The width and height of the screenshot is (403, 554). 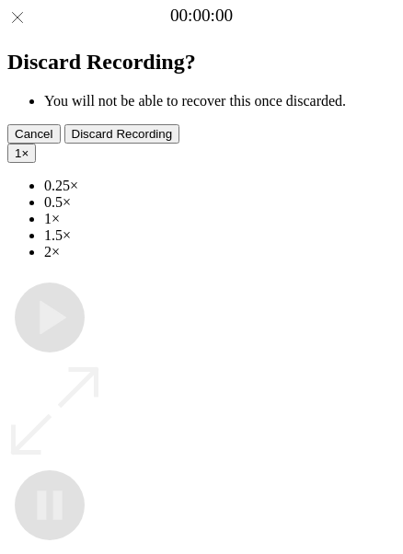 I want to click on li: You will not be able to recover this once discarded., so click(x=220, y=101).